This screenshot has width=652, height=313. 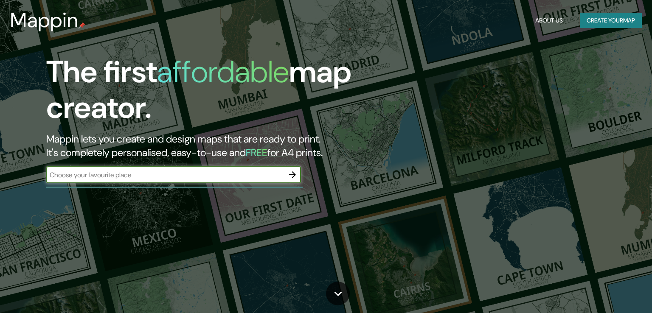 I want to click on h3: Mappin, so click(x=44, y=20).